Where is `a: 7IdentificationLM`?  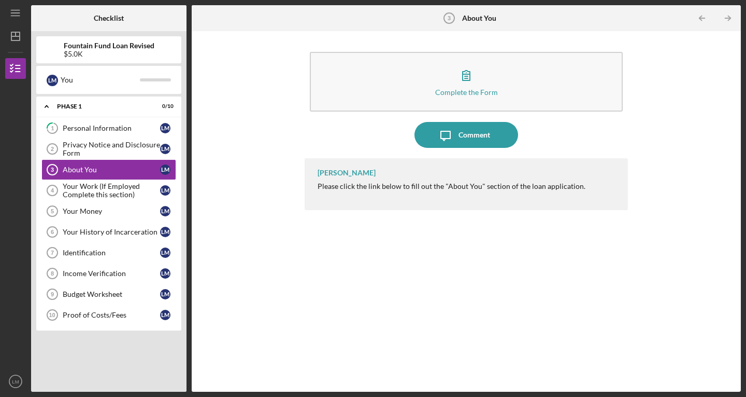
a: 7IdentificationLM is located at coordinates (109, 252).